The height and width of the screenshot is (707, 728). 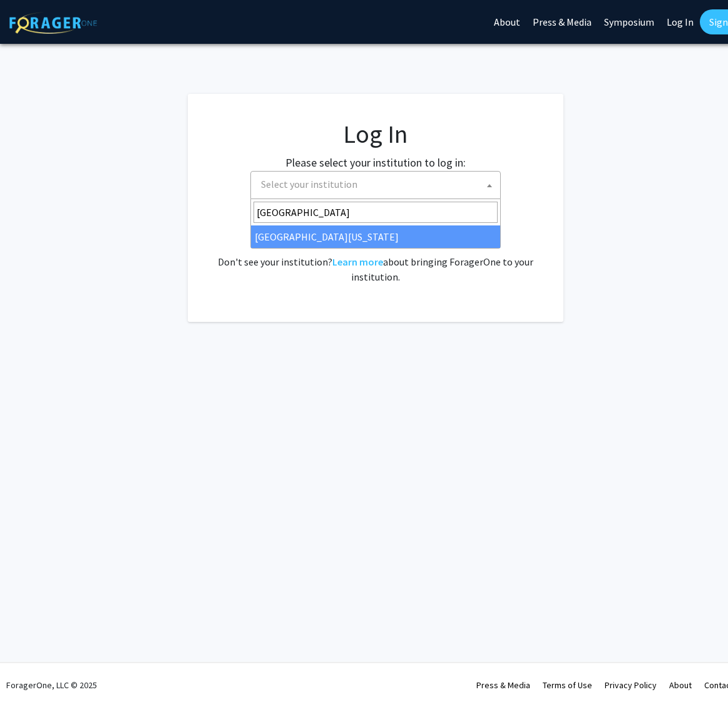 What do you see at coordinates (567, 685) in the screenshot?
I see `a: Terms of Use` at bounding box center [567, 685].